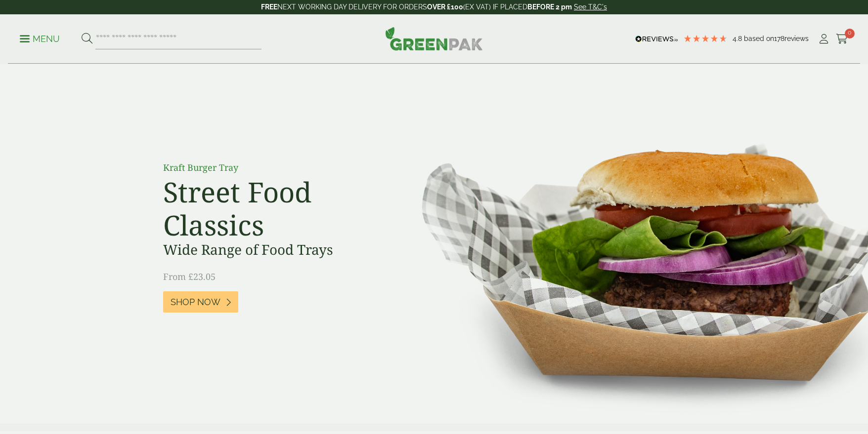 This screenshot has height=434, width=868. I want to click on img: Street Food Classics, so click(629, 243).